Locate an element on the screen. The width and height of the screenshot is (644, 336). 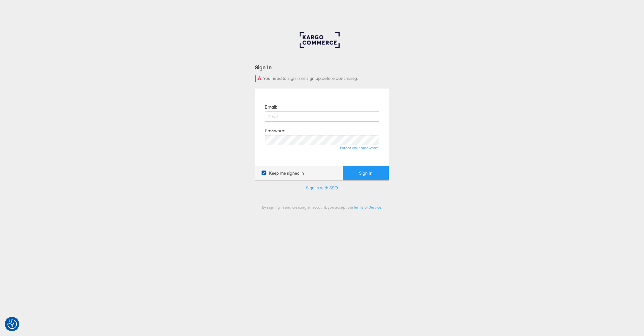
label: Email: is located at coordinates (271, 107).